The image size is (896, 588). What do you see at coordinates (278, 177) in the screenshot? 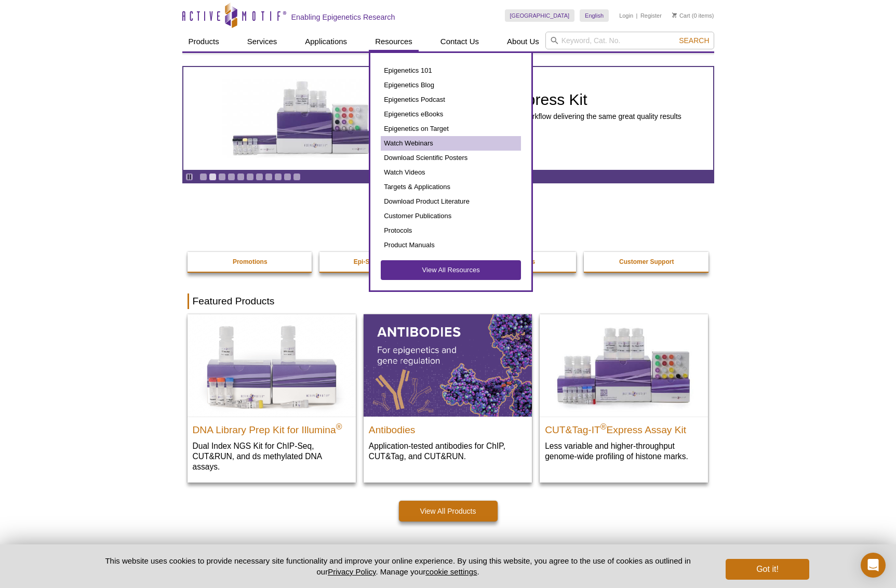
I see `a: Go to slide 9` at bounding box center [278, 177].